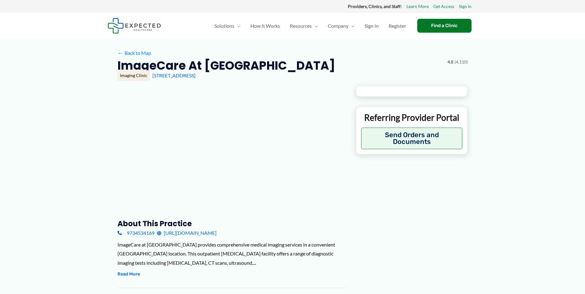 This screenshot has height=294, width=585. What do you see at coordinates (304, 26) in the screenshot?
I see `a: ResourcesMenu Toggle` at bounding box center [304, 26].